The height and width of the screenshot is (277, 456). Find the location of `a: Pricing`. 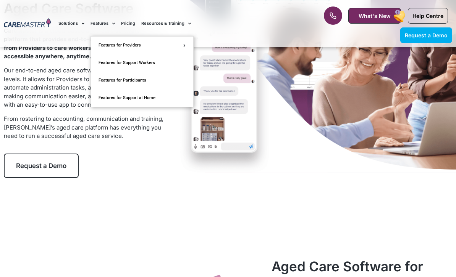

a: Pricing is located at coordinates (128, 23).